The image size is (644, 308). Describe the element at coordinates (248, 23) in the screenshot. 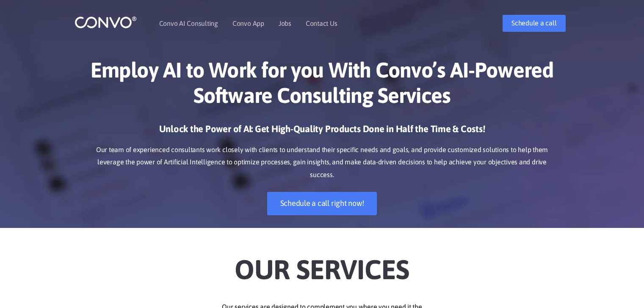

I see `a: Convo App` at that location.